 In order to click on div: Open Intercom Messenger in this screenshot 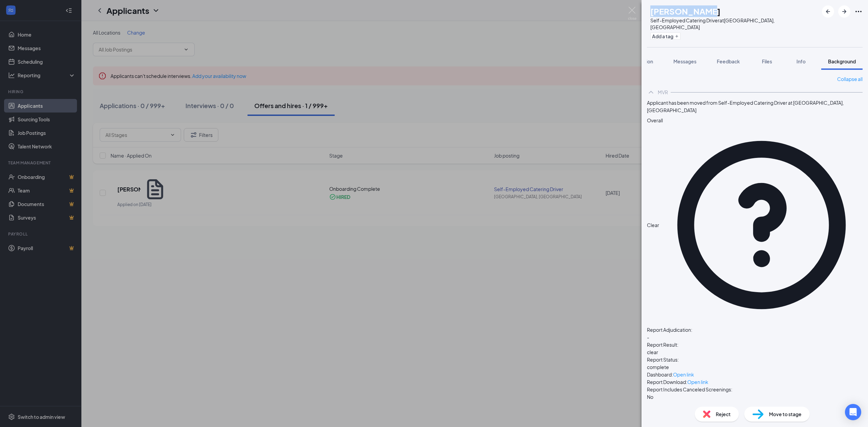, I will do `click(853, 412)`.